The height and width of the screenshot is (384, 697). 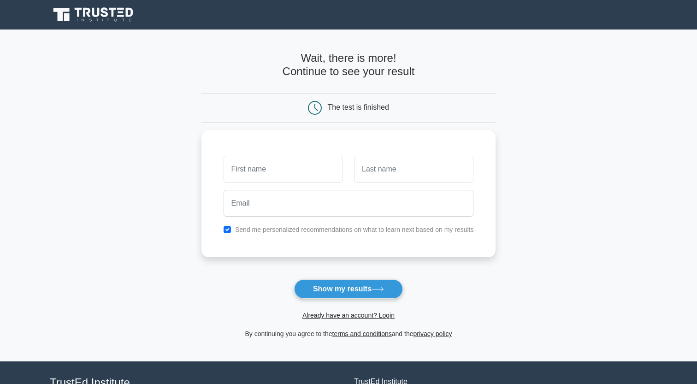 What do you see at coordinates (433, 334) in the screenshot?
I see `a: privacy policy` at bounding box center [433, 334].